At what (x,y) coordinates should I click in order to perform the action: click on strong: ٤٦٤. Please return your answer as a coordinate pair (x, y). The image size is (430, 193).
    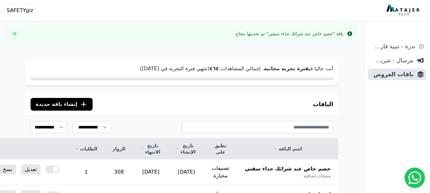
    Looking at the image, I should click on (214, 68).